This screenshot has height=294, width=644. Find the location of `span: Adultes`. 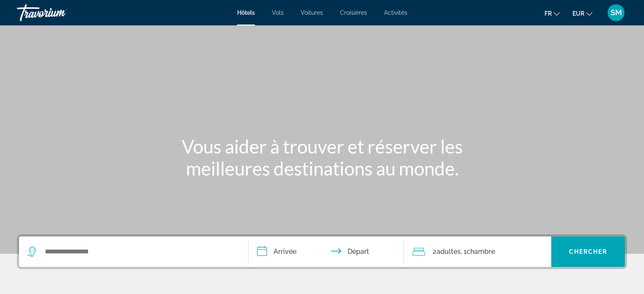

span: Adultes is located at coordinates (449, 251).